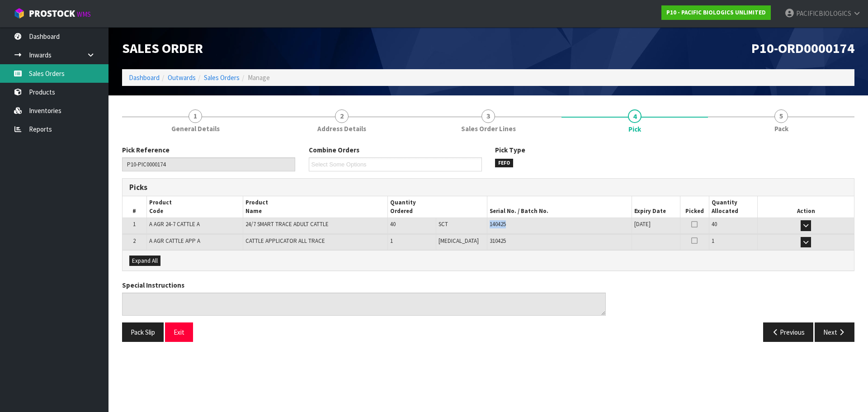 The width and height of the screenshot is (868, 412). Describe the element at coordinates (498, 223) in the screenshot. I see `span: 140425` at that location.